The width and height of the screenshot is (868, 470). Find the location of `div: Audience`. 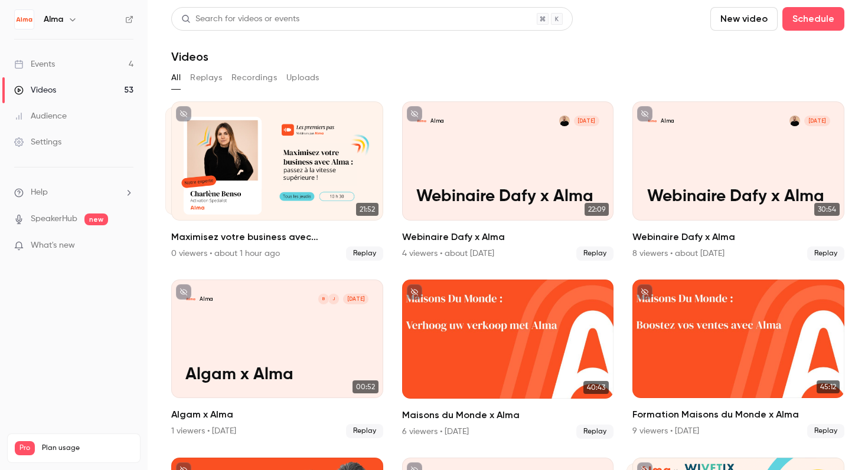

div: Audience is located at coordinates (40, 116).